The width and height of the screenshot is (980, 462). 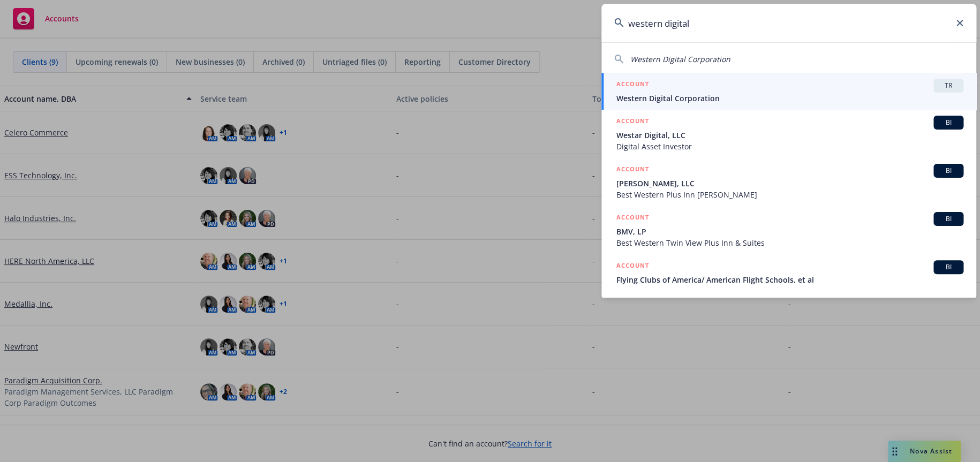 What do you see at coordinates (789, 272) in the screenshot?
I see `a: ACCOUNTBIFlying Clubs of America/ American Flight Schools, et al` at bounding box center [789, 272].